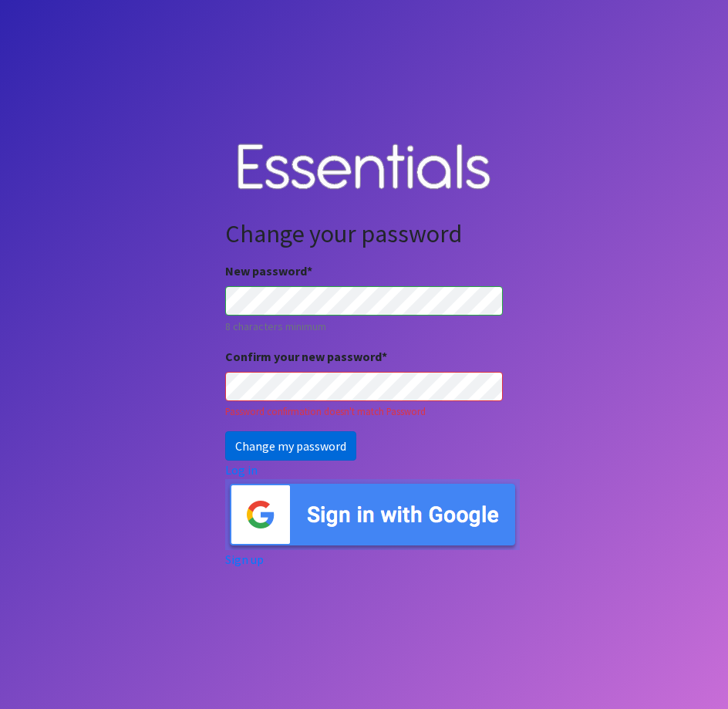 The width and height of the screenshot is (728, 709). What do you see at coordinates (364, 411) in the screenshot?
I see `div: Password confirmation doesn't match Password` at bounding box center [364, 411].